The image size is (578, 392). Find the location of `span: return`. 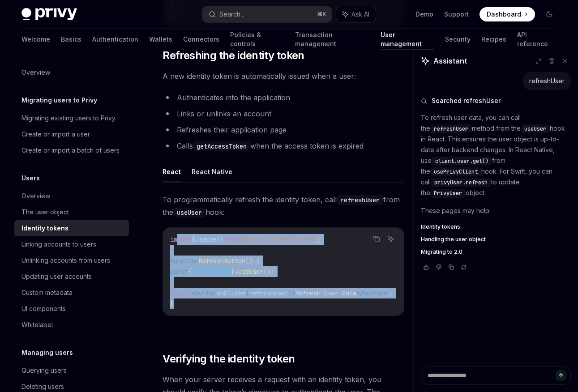

span: return is located at coordinates (181, 293).